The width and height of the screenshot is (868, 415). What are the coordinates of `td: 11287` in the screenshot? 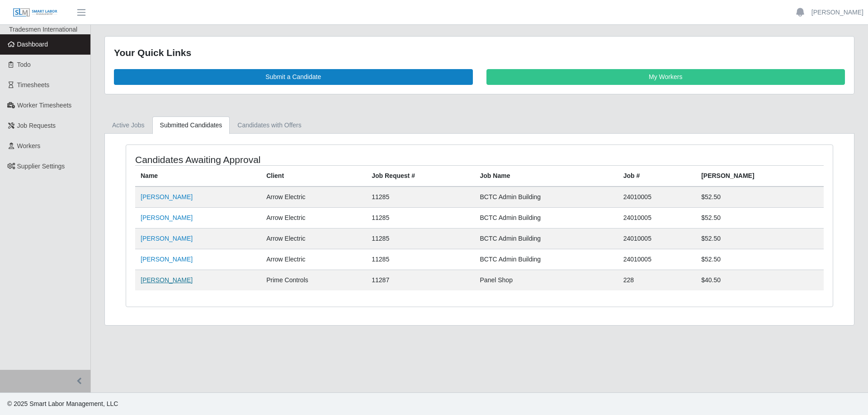 It's located at (420, 280).